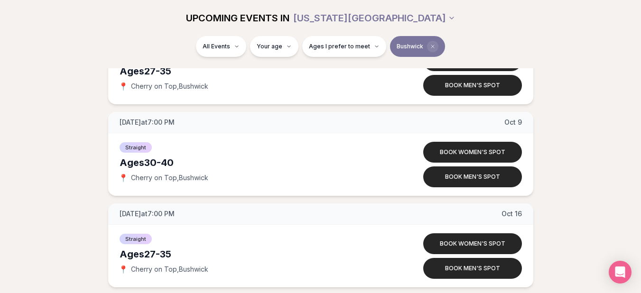 The height and width of the screenshot is (293, 641). What do you see at coordinates (339, 47) in the screenshot?
I see `span: Ages I prefer to meet` at bounding box center [339, 47].